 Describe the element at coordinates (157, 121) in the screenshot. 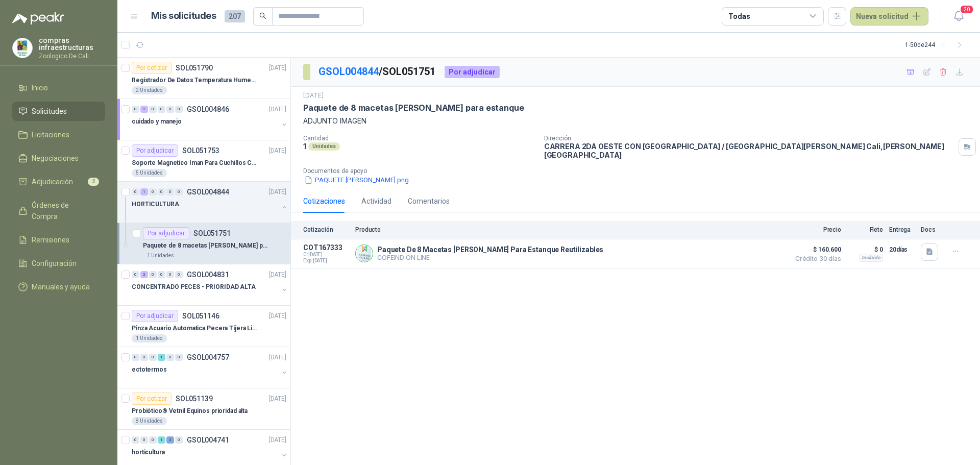

I see `p: cuidado y manejo` at that location.